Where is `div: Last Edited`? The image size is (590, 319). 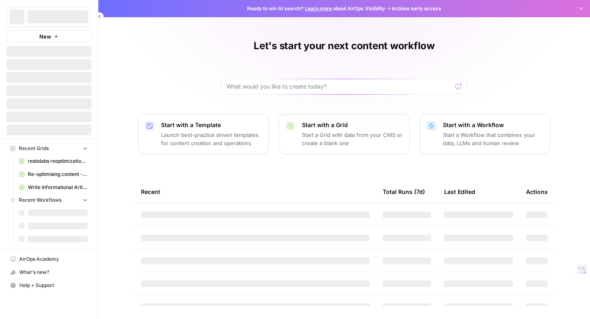
div: Last Edited is located at coordinates (460, 191).